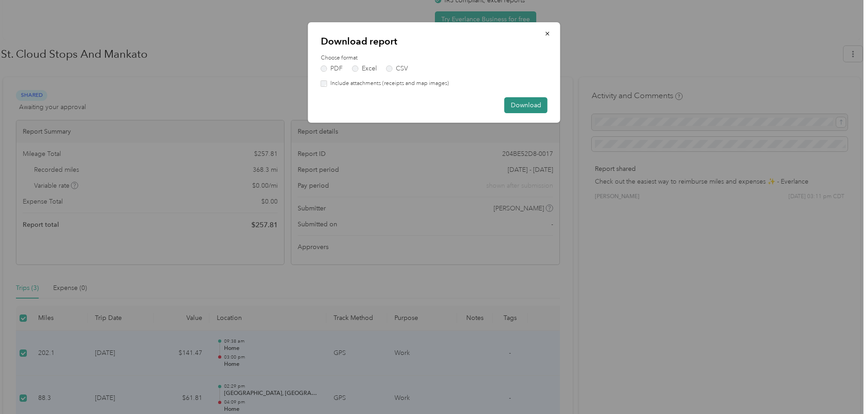 The height and width of the screenshot is (414, 868). What do you see at coordinates (434, 41) in the screenshot?
I see `p: Download report` at bounding box center [434, 41].